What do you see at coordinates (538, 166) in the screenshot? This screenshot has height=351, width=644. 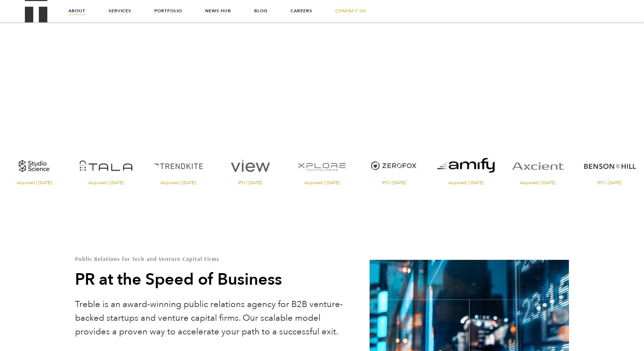 I see `img: Axcient logo` at bounding box center [538, 166].